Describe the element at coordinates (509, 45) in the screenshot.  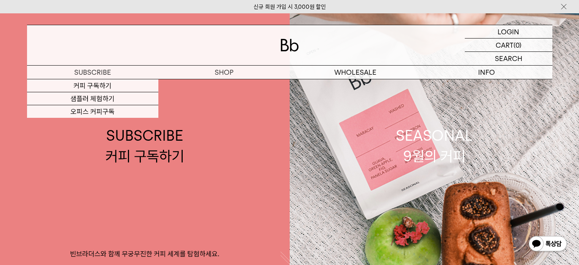
I see `a: CART (0)` at that location.